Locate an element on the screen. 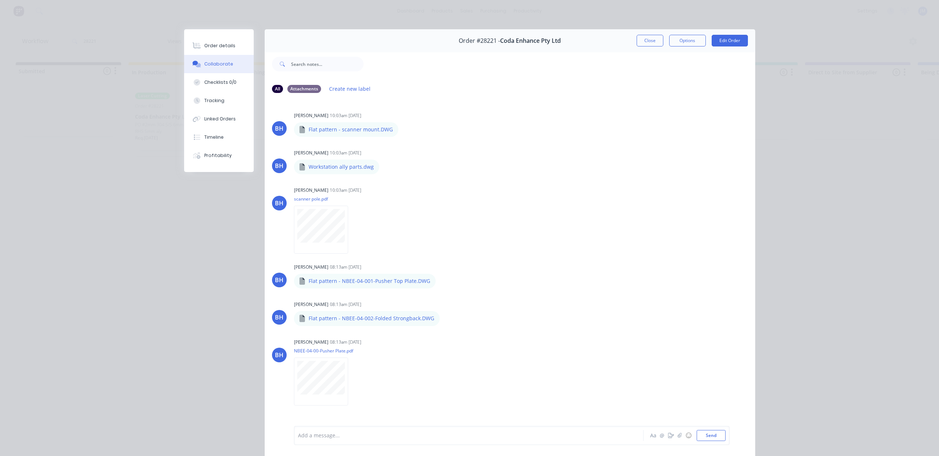 Image resolution: width=939 pixels, height=456 pixels. div: Checklists 0/0 is located at coordinates (220, 82).